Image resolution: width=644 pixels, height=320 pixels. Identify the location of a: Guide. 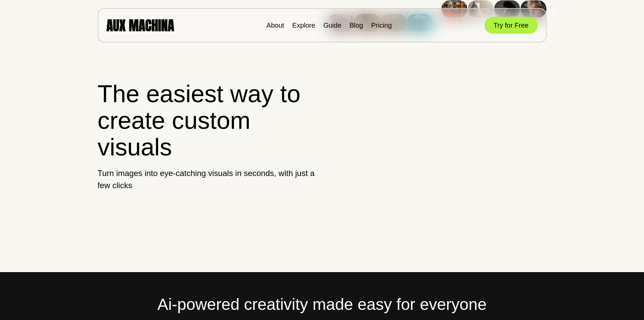
(332, 25).